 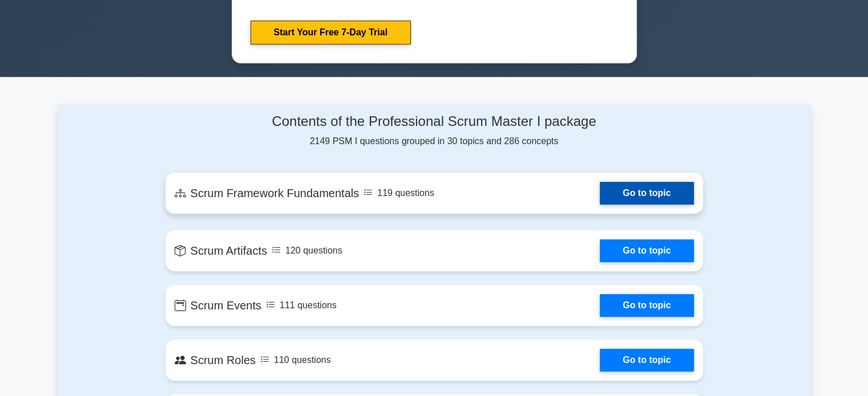 What do you see at coordinates (434, 121) in the screenshot?
I see `h4: Contents of the Professional Scrum Master I package` at bounding box center [434, 121].